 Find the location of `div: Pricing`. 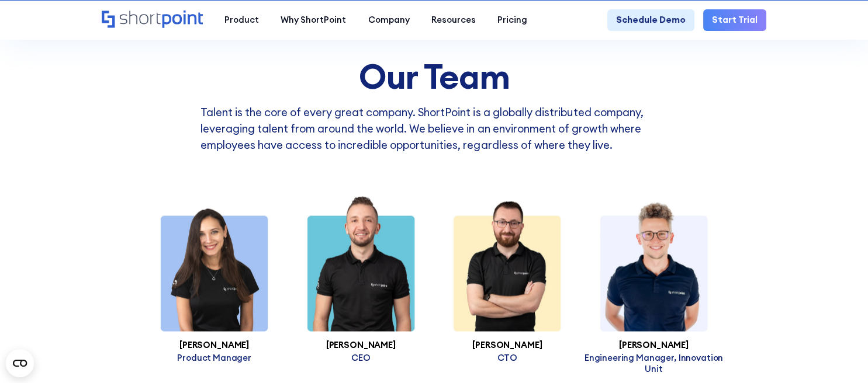

div: Pricing is located at coordinates (512, 20).